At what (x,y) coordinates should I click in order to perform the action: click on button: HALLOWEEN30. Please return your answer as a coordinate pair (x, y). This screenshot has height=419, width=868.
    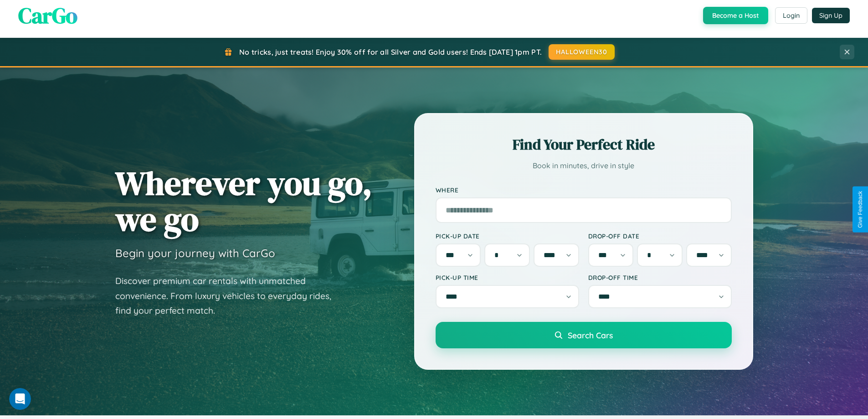
    Looking at the image, I should click on (581, 52).